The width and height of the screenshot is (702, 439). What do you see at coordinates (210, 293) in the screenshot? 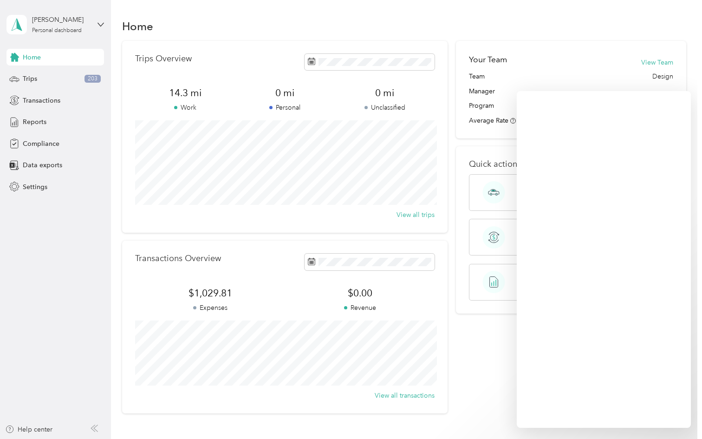
I see `span: $1,029.81` at bounding box center [210, 293].